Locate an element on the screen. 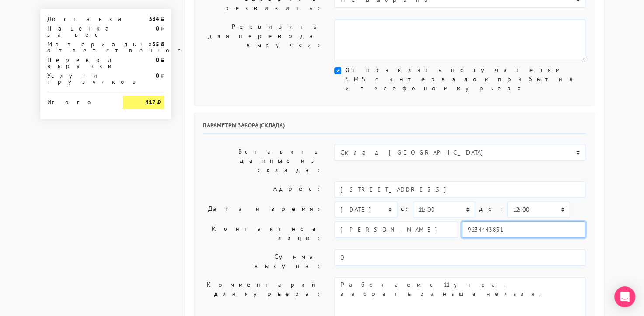  label: Реквизиты для перевода выручки: is located at coordinates (262, 41).